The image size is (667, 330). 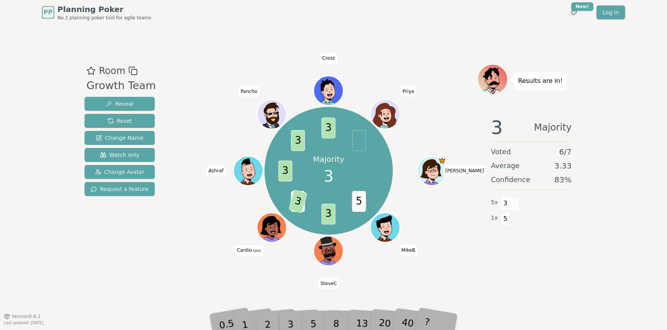 I want to click on a: Log in, so click(x=611, y=12).